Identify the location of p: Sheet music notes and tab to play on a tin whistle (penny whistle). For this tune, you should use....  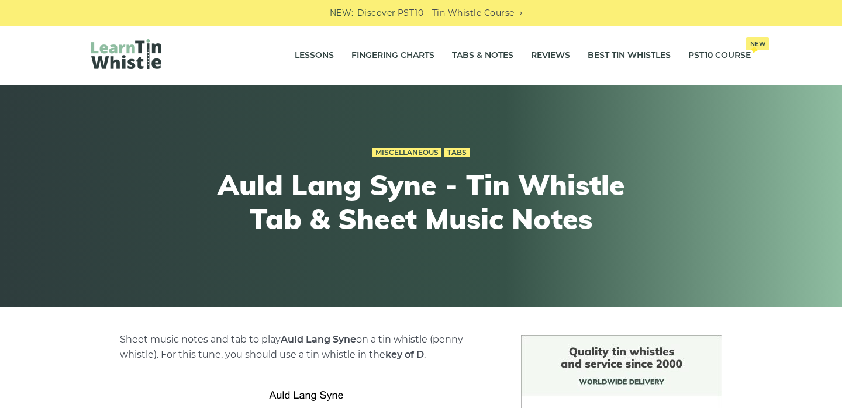
(306, 347).